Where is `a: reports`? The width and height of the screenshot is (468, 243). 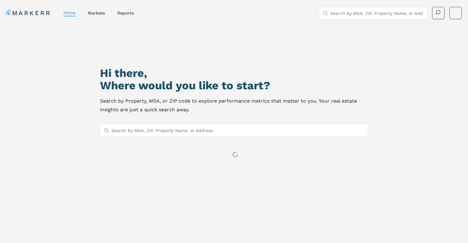
a: reports is located at coordinates (125, 13).